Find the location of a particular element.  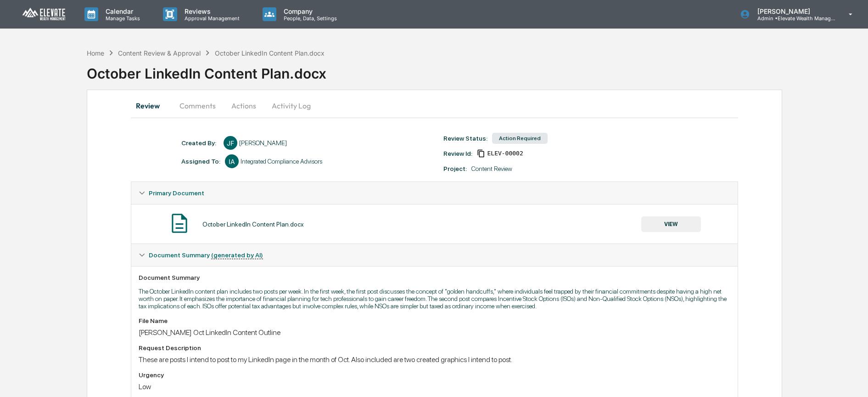

div: Content Review is located at coordinates (492, 169).